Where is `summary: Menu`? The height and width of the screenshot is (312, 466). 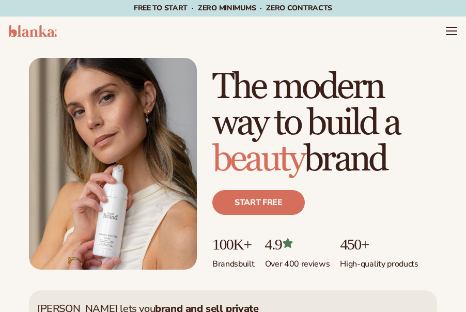 summary: Menu is located at coordinates (452, 31).